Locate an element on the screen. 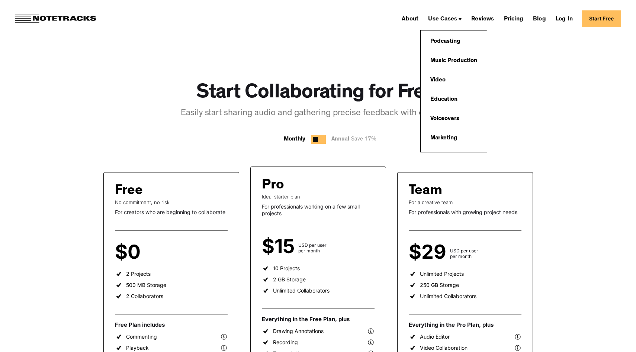  div: For professionals working on a few small projects is located at coordinates (318, 210).